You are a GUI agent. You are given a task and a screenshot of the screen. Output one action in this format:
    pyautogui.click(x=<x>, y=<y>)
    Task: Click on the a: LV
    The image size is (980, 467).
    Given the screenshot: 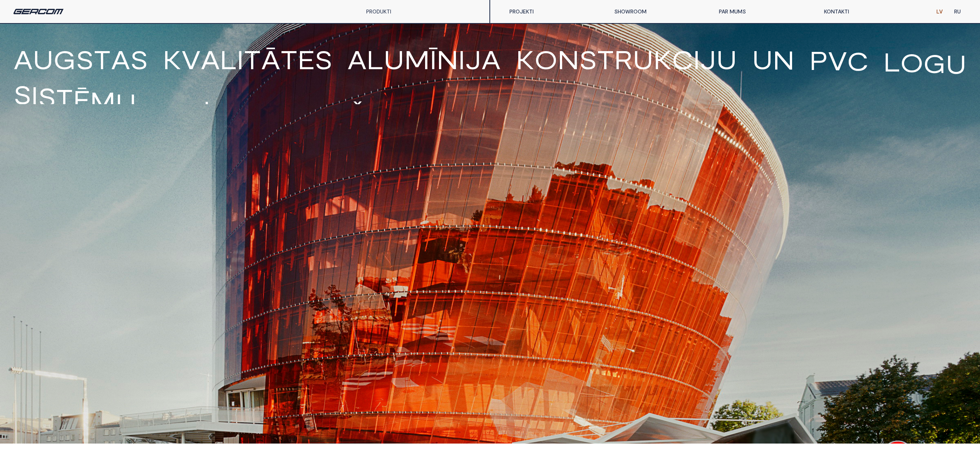 What is the action you would take?
    pyautogui.click(x=939, y=11)
    